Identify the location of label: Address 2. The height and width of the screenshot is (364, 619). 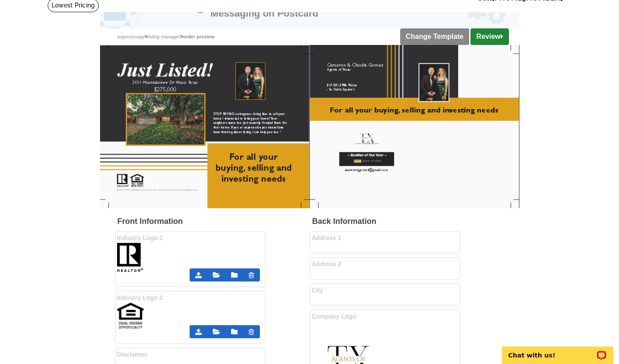
(385, 264).